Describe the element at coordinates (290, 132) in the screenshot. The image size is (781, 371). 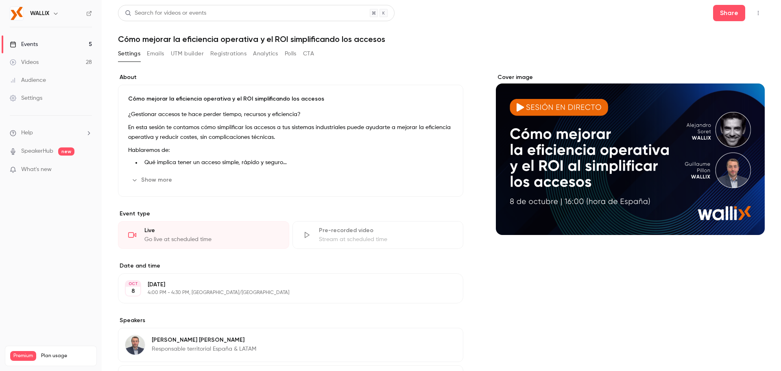
I see `p: En esta sesión te contamos cómo simplificar los accesos a tus sistemas industriales puede ayudart...` at that location.